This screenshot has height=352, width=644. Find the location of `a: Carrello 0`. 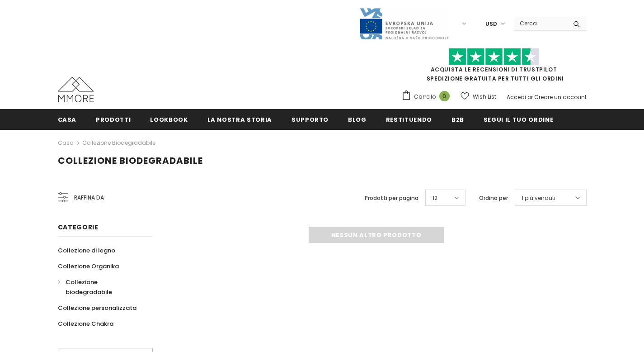

a: Carrello 0 is located at coordinates (428, 97).